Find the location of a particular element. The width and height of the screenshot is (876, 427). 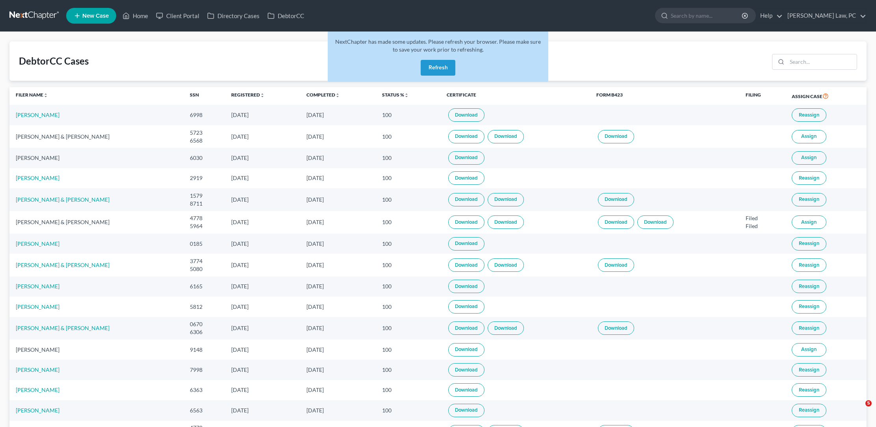

div: 5812 is located at coordinates (204, 307).